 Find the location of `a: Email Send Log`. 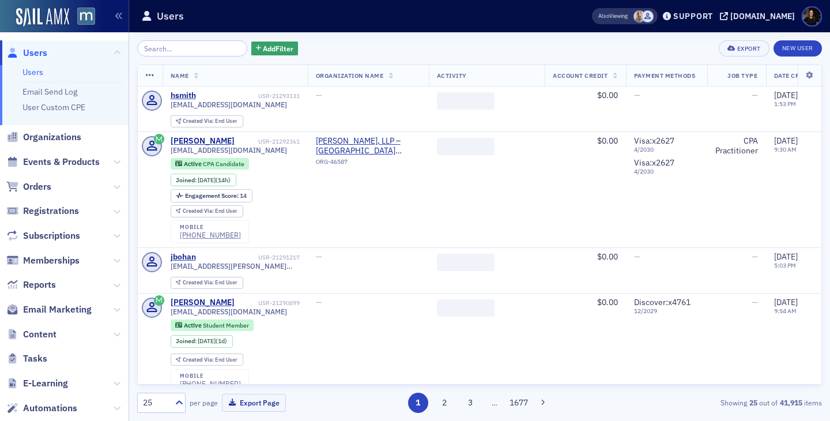

a: Email Send Log is located at coordinates (50, 92).